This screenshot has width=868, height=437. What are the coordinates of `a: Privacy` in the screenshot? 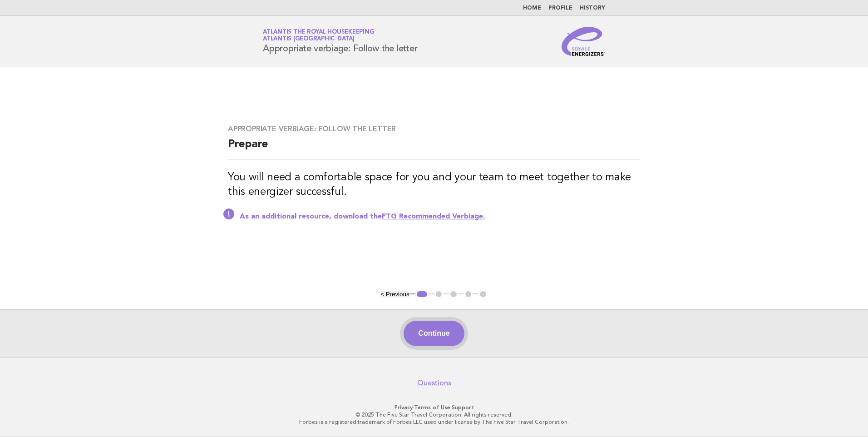 It's located at (404, 408).